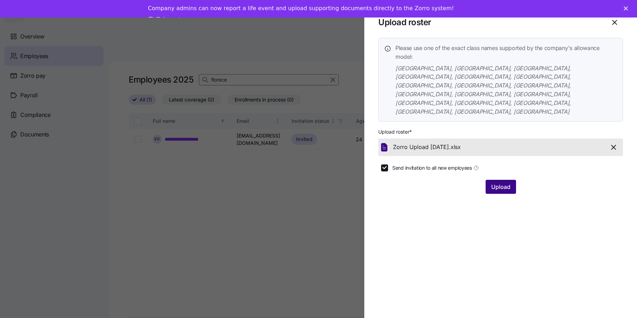 This screenshot has width=637, height=318. I want to click on button: Upload, so click(501, 187).